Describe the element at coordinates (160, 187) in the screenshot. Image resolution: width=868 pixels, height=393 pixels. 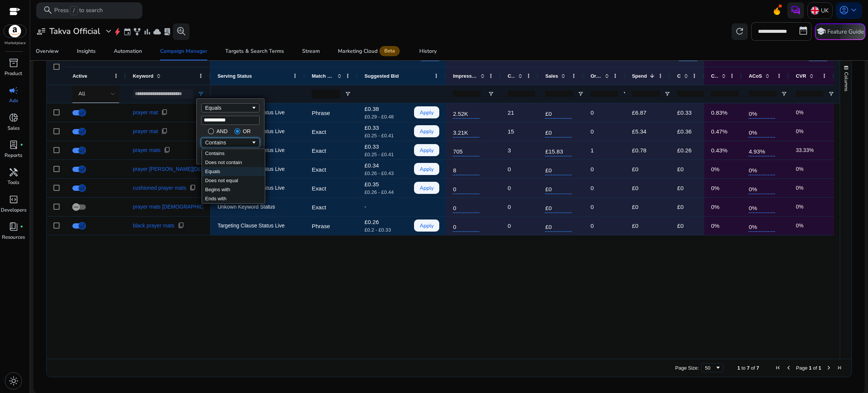
I see `span: cushioned prayer mats` at that location.